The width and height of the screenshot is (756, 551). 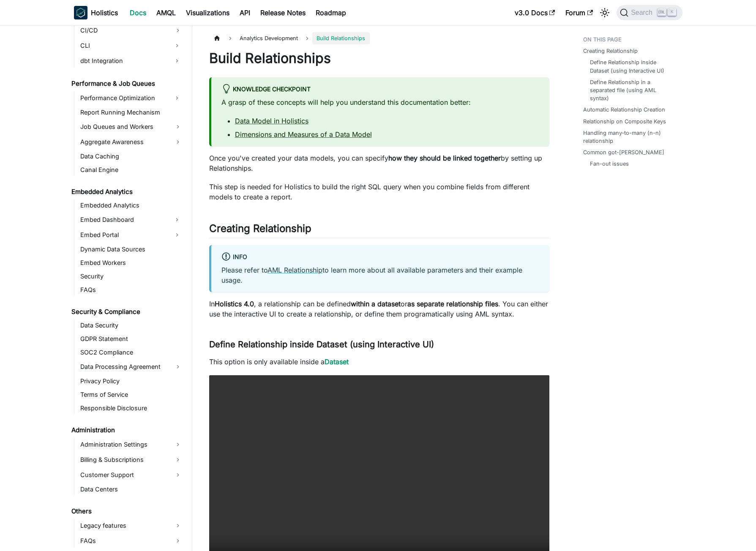 What do you see at coordinates (131, 475) in the screenshot?
I see `a: Customer Support` at bounding box center [131, 475].